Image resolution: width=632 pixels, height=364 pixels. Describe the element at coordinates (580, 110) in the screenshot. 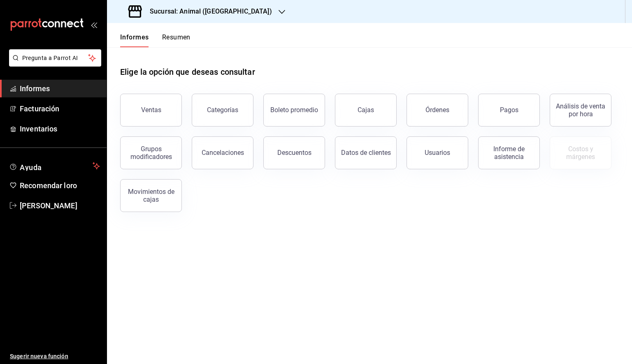

I see `font: Análisis de venta por hora` at that location.